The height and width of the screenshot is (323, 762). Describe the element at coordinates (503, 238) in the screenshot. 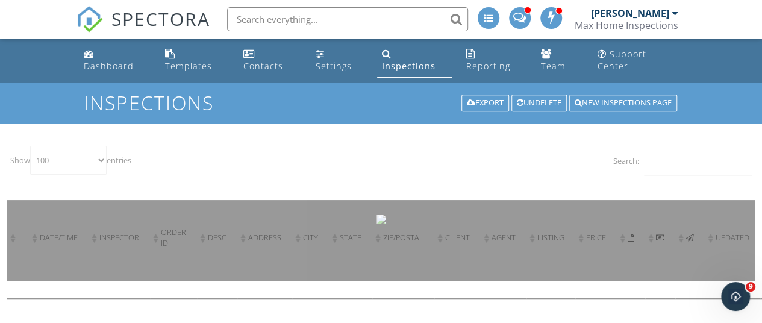

I see `th: Agent` at that location.